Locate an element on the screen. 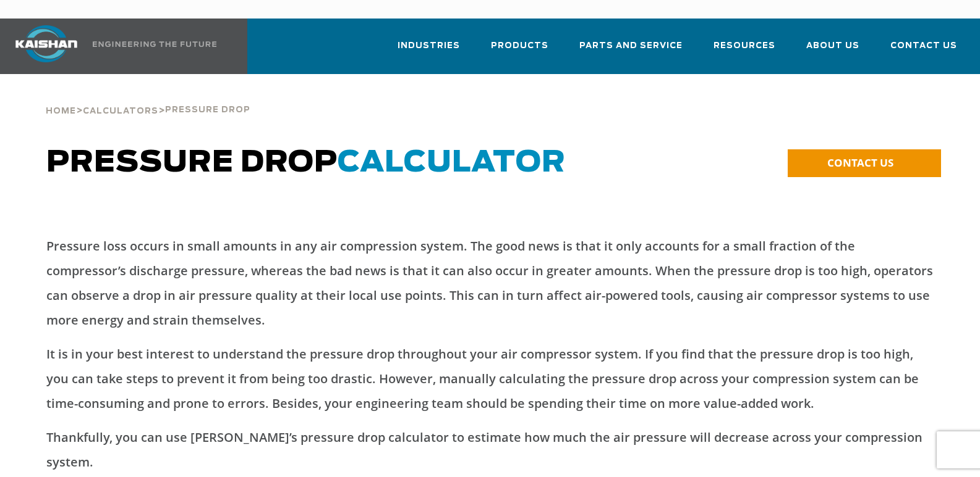 The height and width of the screenshot is (477, 980). a: Industries is located at coordinates (428, 51).